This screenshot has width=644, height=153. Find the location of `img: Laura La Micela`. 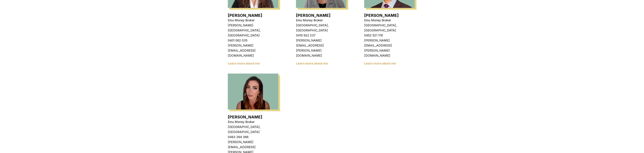

img: Laura La Micela is located at coordinates (253, 91).